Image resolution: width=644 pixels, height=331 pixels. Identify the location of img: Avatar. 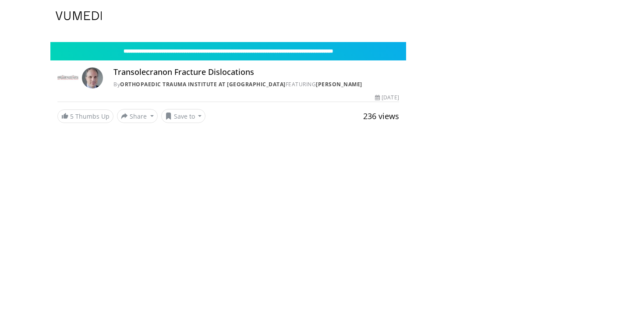
(93, 78).